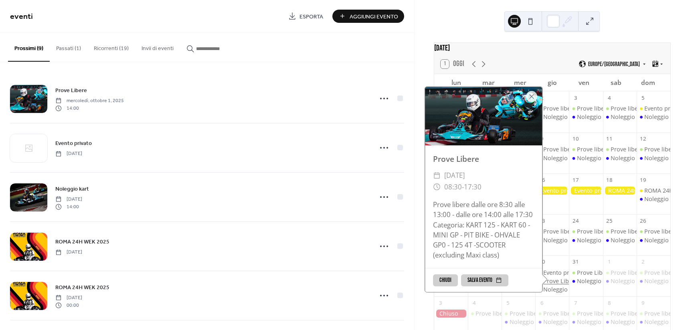  Describe the element at coordinates (643, 180) in the screenshot. I see `div: 19` at that location.